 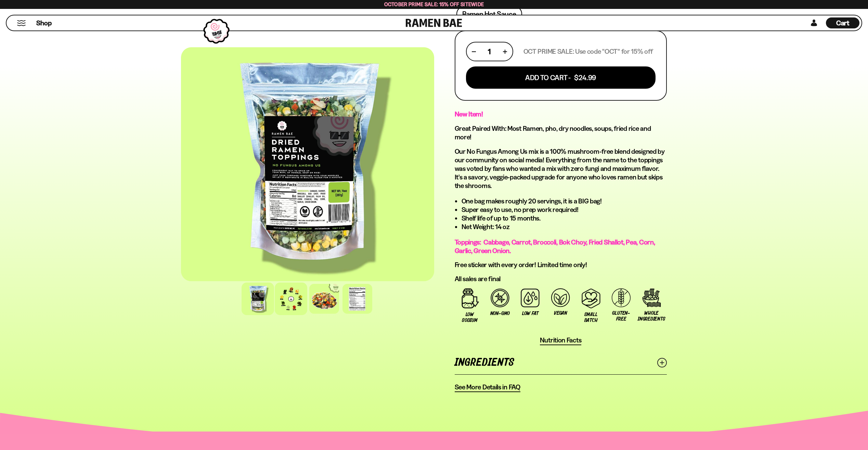 I want to click on button: Mobile Menu Trigger, so click(x=21, y=23).